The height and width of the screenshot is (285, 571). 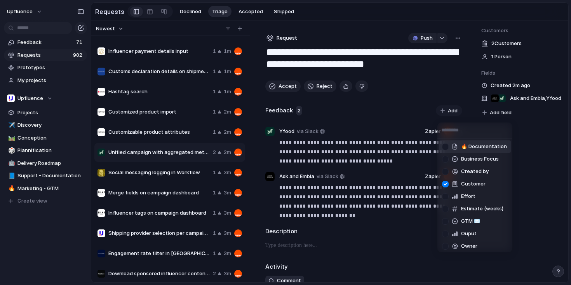 What do you see at coordinates (482, 208) in the screenshot?
I see `span: Estimate (weeks)` at bounding box center [482, 208].